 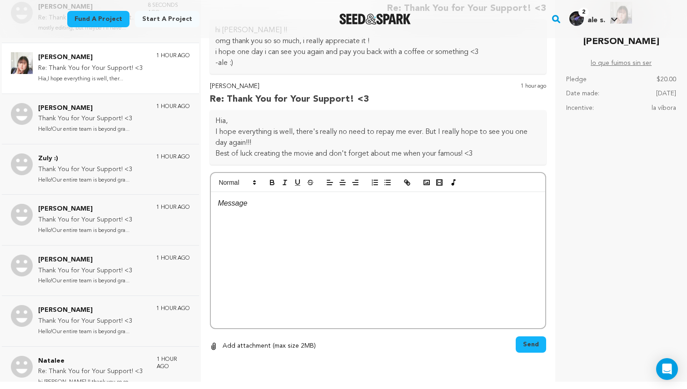 I want to click on div: ale s.'s Profile, so click(x=587, y=19).